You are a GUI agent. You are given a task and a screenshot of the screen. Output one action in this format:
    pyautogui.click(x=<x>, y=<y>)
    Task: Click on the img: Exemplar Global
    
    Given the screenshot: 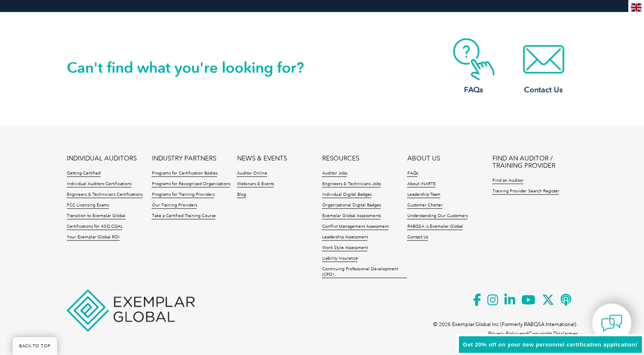 What is the action you would take?
    pyautogui.click(x=131, y=310)
    